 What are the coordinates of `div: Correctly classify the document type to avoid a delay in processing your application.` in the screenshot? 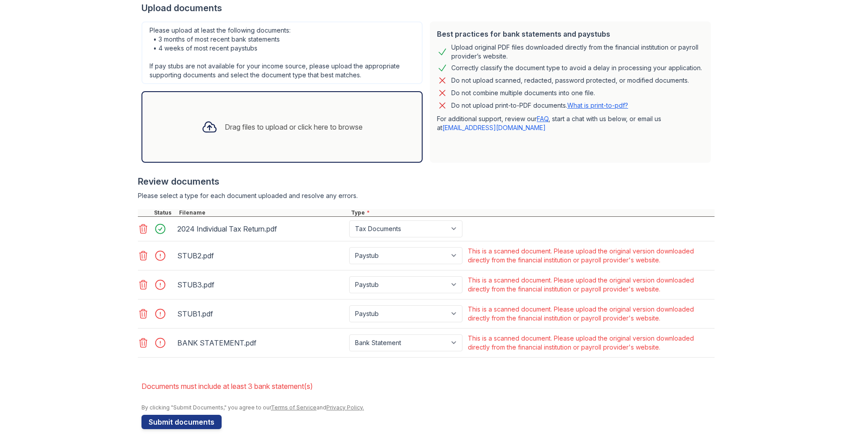 It's located at (576, 68).